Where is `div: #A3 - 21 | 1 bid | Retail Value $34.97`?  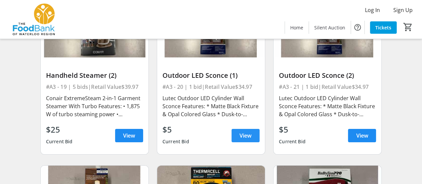 div: #A3 - 21 | 1 bid | Retail Value $34.97 is located at coordinates (327, 87).